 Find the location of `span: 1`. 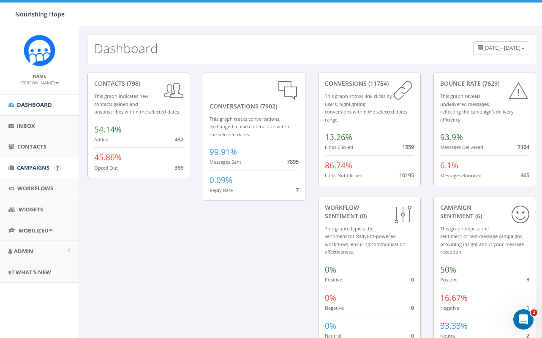

span: 1 is located at coordinates (528, 308).